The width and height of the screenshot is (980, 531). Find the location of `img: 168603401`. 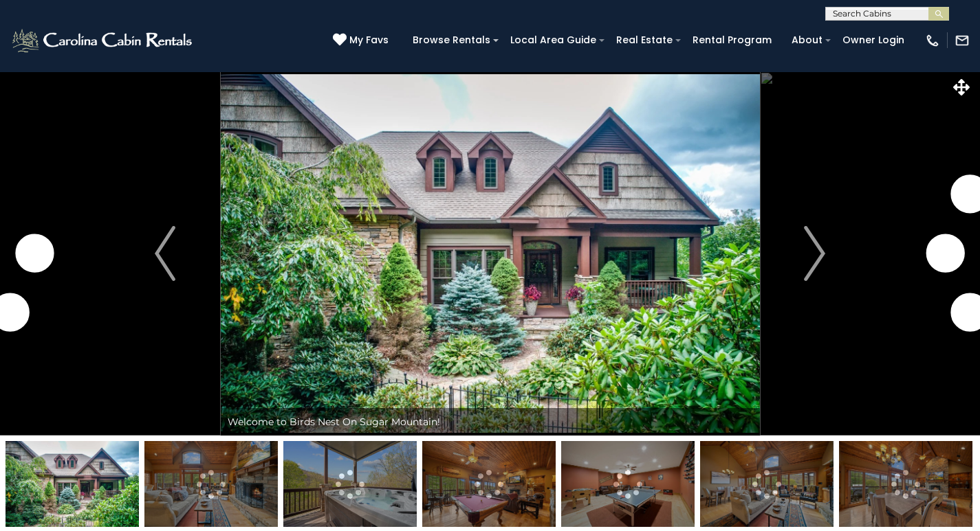

img: 168603401 is located at coordinates (211, 484).